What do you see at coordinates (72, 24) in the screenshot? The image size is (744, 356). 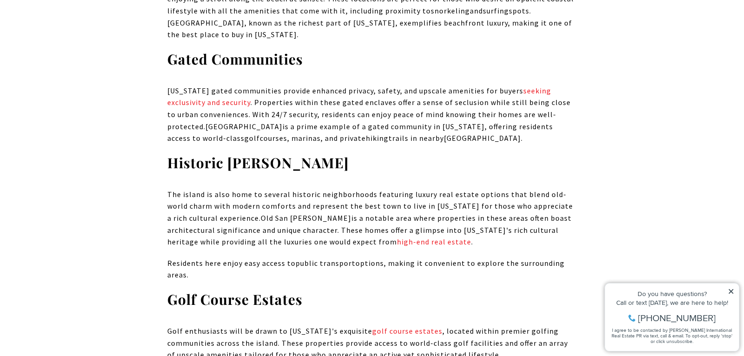 I see `div: Do you have questions?` at bounding box center [72, 24].